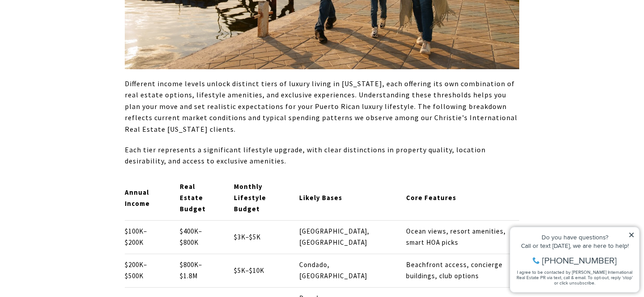 The height and width of the screenshot is (297, 644). I want to click on p: $800K–$1.8M, so click(199, 271).